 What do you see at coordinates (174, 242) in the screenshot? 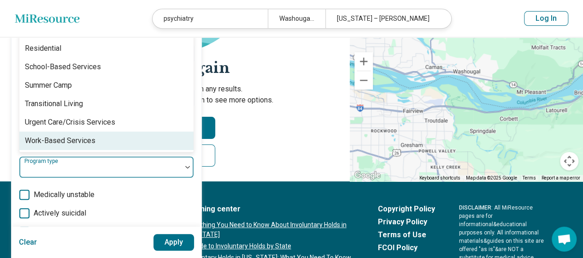
I see `button: Apply` at bounding box center [174, 242].